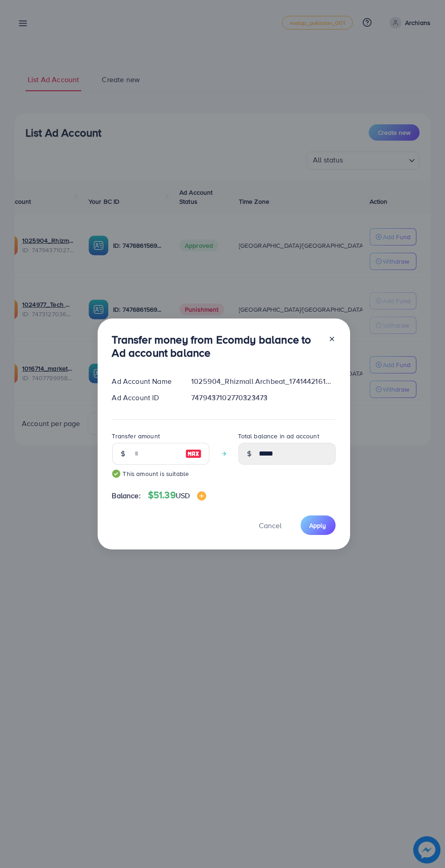 The width and height of the screenshot is (445, 868). What do you see at coordinates (318, 525) in the screenshot?
I see `button: Apply` at bounding box center [318, 525].